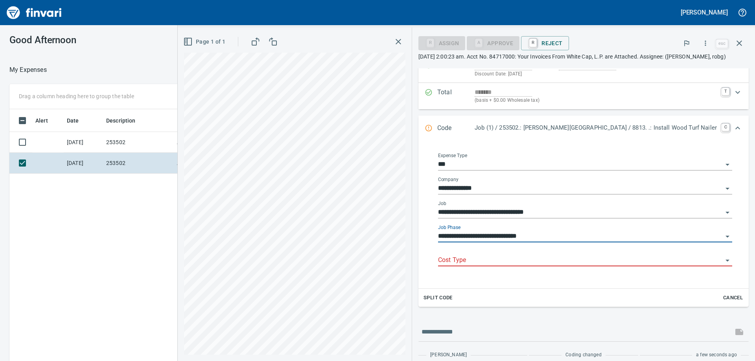 This screenshot has width=755, height=361. Describe the element at coordinates (732, 43) in the screenshot. I see `span: Close invoice` at that location.